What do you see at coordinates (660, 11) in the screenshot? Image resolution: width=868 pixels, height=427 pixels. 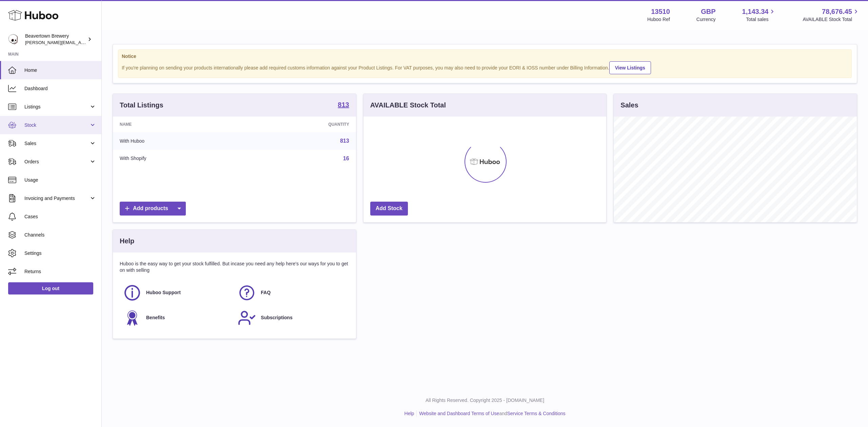 I see `strong: 13510` at bounding box center [660, 11].